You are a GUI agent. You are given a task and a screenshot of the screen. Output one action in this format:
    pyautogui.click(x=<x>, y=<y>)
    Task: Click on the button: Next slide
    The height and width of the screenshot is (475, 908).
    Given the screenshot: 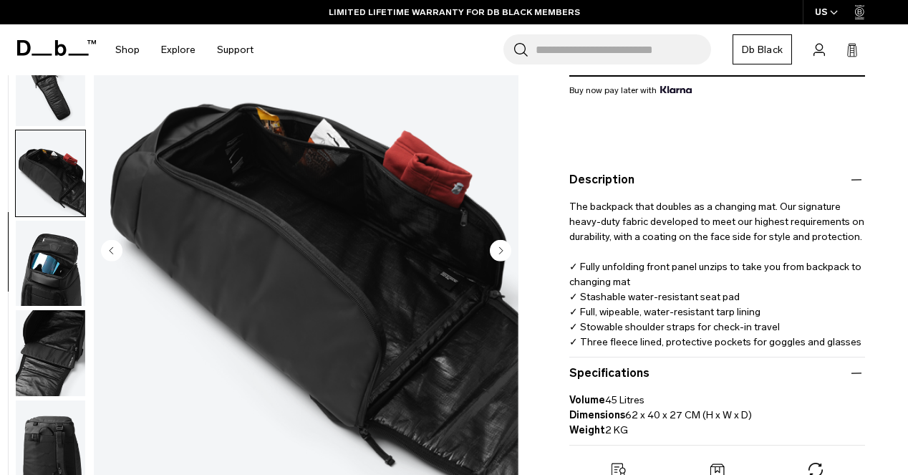 What is the action you would take?
    pyautogui.click(x=501, y=251)
    